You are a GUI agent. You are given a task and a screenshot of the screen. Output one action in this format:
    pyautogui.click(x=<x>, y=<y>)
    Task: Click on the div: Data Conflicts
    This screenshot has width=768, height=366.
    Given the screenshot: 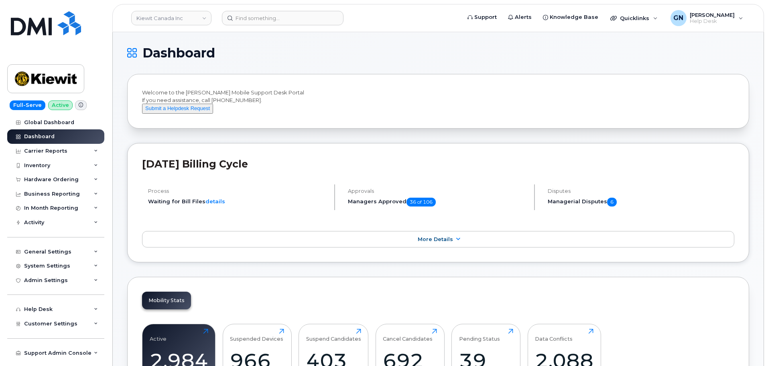 What is the action you would take?
    pyautogui.click(x=554, y=335)
    